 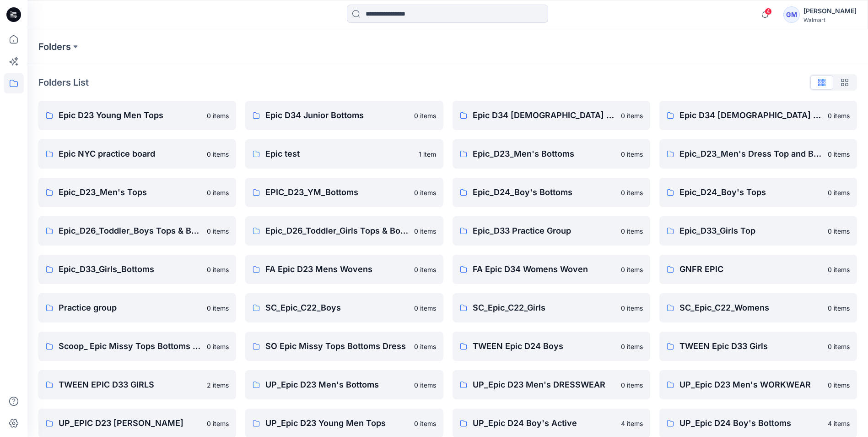 I want to click on p: Epic_D33 Practice Group, so click(x=544, y=230).